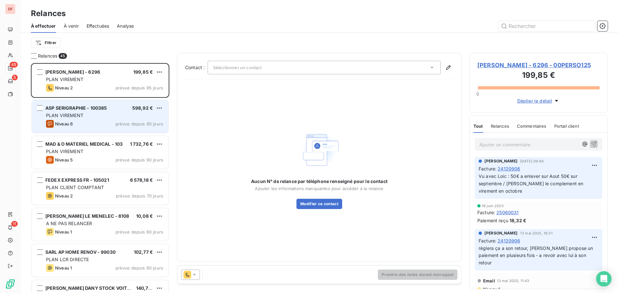 This screenshot has height=293, width=618. Describe the element at coordinates (43, 26) in the screenshot. I see `span: À effectuer` at that location.